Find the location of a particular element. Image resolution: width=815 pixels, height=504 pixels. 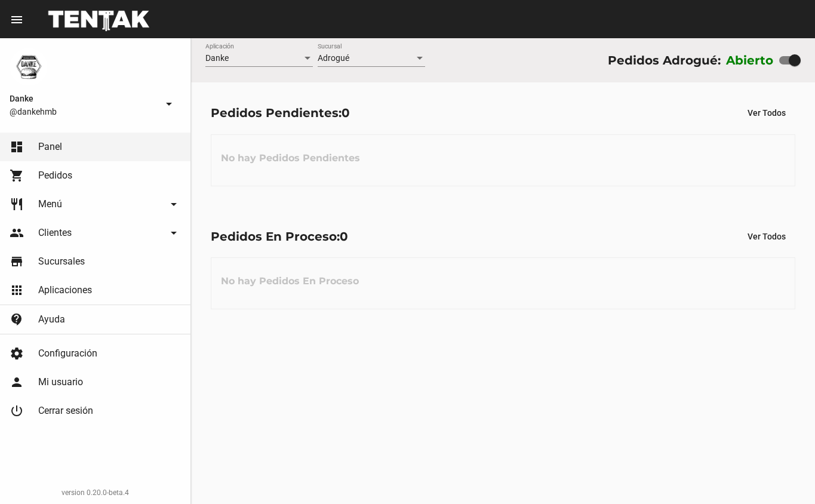

h3: No hay Pedidos Pendientes is located at coordinates (290, 159).